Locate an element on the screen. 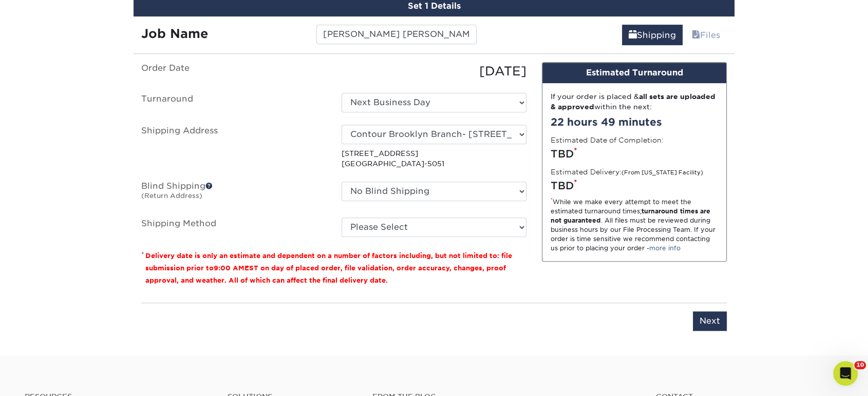 The height and width of the screenshot is (396, 868). div: 22 hours 49 minutes is located at coordinates (634, 122).